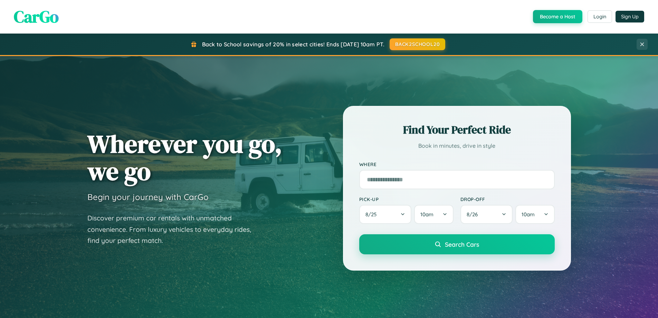 The width and height of the screenshot is (658, 318). What do you see at coordinates (457, 164) in the screenshot?
I see `label: Where` at bounding box center [457, 164].